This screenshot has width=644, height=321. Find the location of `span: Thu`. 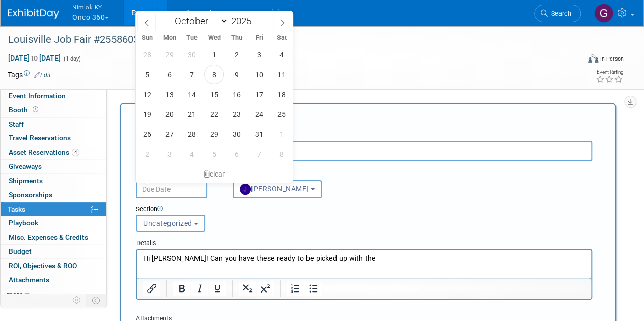

span: Thu is located at coordinates (237, 38).